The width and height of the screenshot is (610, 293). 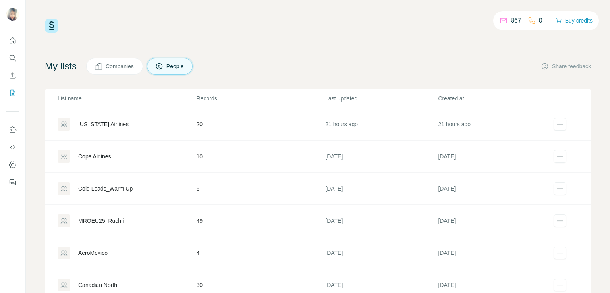 I want to click on p: Records, so click(x=261, y=99).